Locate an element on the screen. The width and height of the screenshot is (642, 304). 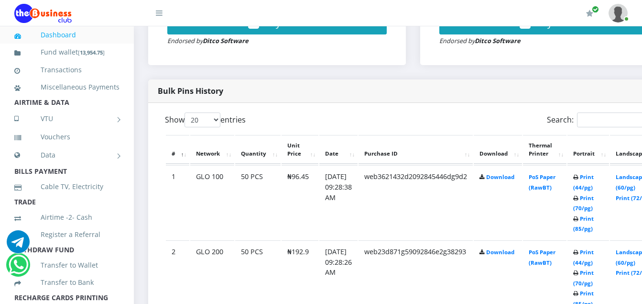
b: 13,954.75 is located at coordinates (91, 52).